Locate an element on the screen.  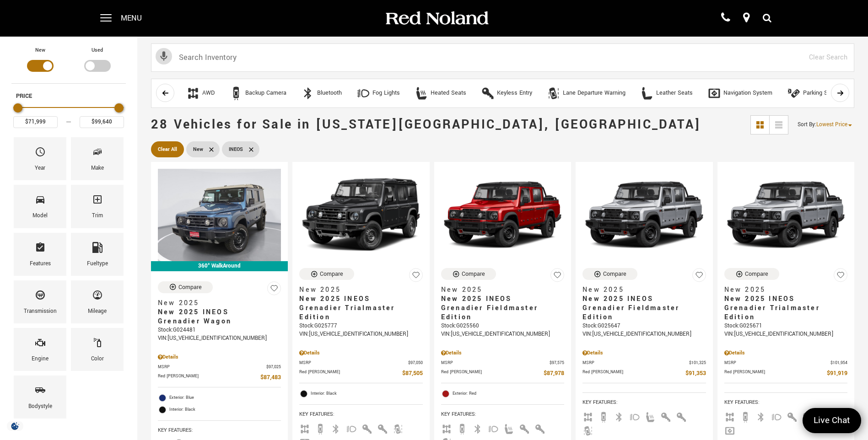
span: Lane Warning is located at coordinates (588, 429).